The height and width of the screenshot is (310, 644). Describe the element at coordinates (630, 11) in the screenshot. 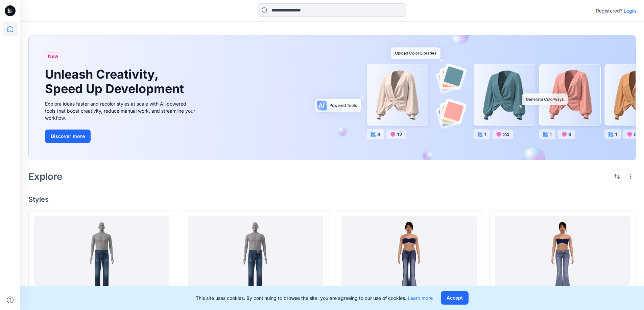

I see `p: Login` at that location.